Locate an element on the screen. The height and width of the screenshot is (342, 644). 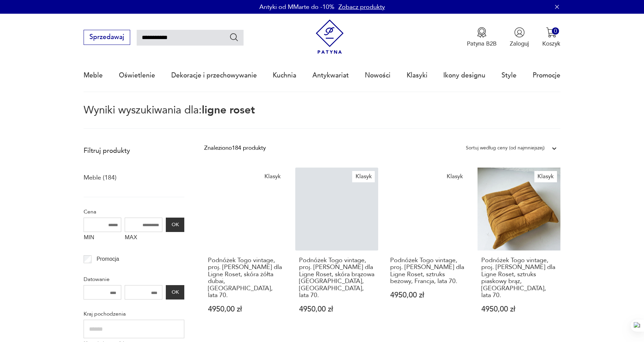
p: Zaloguj is located at coordinates (519, 44).